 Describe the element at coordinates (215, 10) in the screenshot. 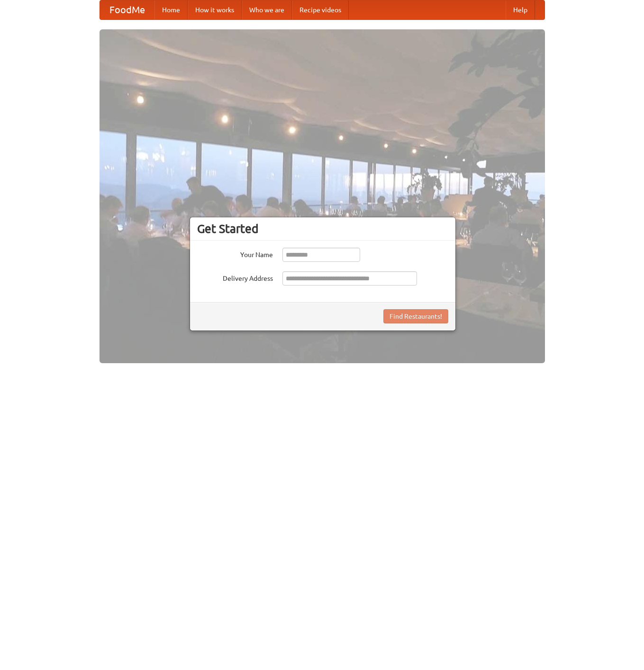

I see `a: How it works` at that location.